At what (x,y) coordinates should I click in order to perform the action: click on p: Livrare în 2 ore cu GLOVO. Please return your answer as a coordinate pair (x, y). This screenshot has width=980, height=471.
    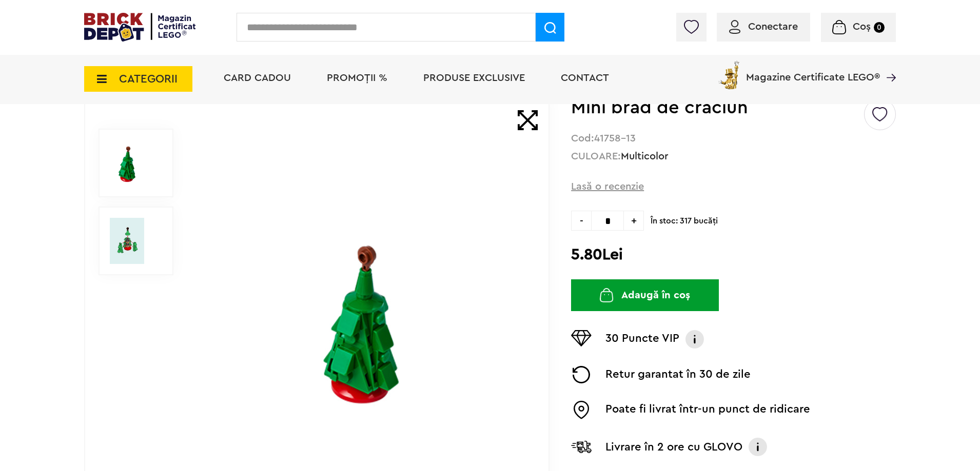
    Looking at the image, I should click on (674, 447).